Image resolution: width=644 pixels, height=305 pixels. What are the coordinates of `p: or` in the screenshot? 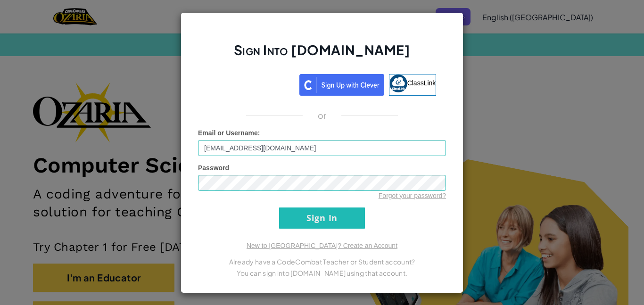 It's located at (322, 115).